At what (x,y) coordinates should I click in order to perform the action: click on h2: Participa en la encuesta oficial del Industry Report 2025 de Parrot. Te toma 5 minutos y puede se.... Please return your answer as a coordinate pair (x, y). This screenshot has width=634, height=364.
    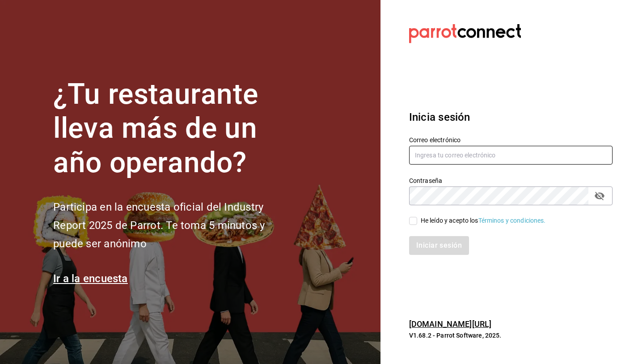
    Looking at the image, I should click on (174, 225).